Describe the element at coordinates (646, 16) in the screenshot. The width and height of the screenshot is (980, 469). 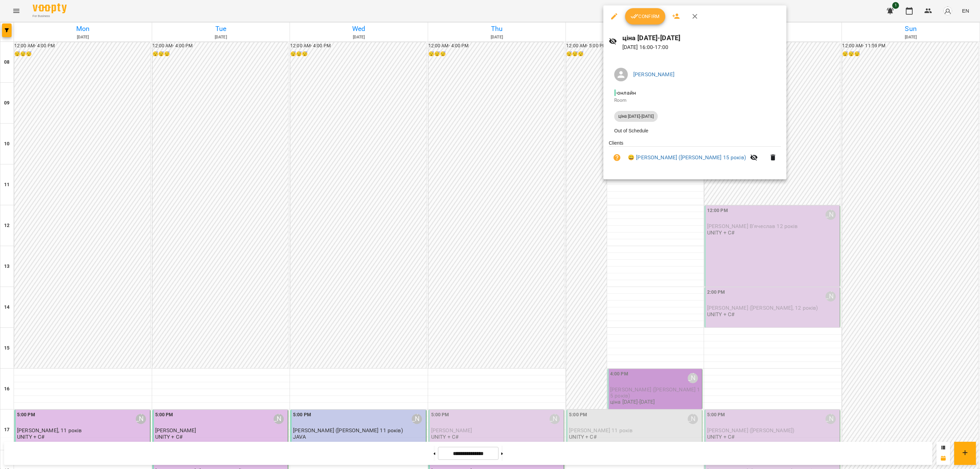
I see `button: Confirm` at that location.